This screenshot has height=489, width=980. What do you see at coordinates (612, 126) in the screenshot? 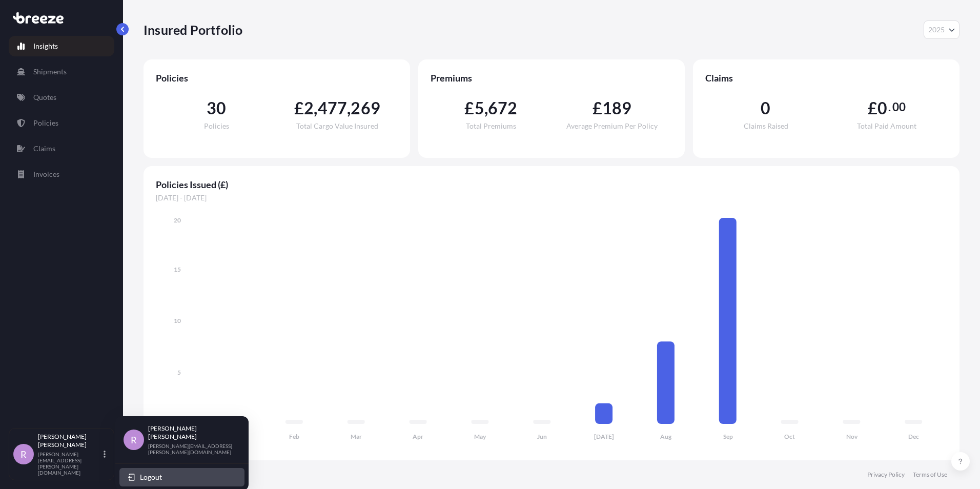
I see `span: Average Premium Per Policy` at bounding box center [612, 126].